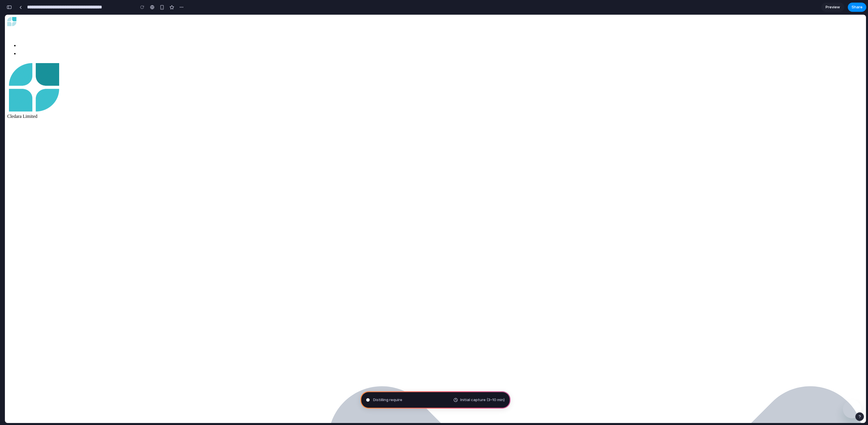 The height and width of the screenshot is (425, 868). What do you see at coordinates (483, 400) in the screenshot?
I see `span: Initial capture (3–10 min)` at bounding box center [483, 400].